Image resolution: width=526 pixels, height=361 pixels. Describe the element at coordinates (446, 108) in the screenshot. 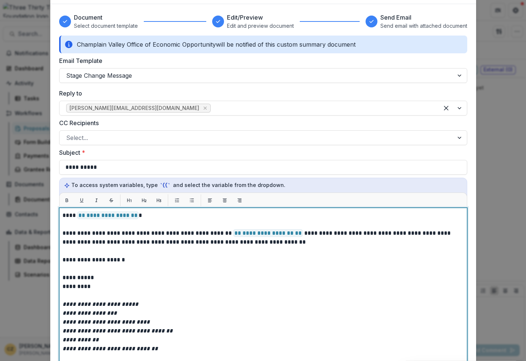

I see `div: Clear selected options` at that location.